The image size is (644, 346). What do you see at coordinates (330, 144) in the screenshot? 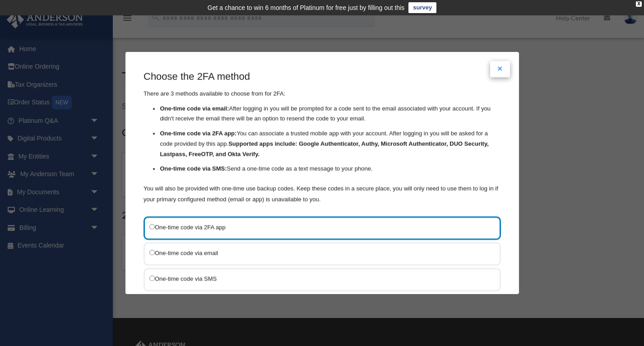
I see `li: You can associate a trusted mobile app with your account. After logging in you will be asked for ...` at bounding box center [330, 144].